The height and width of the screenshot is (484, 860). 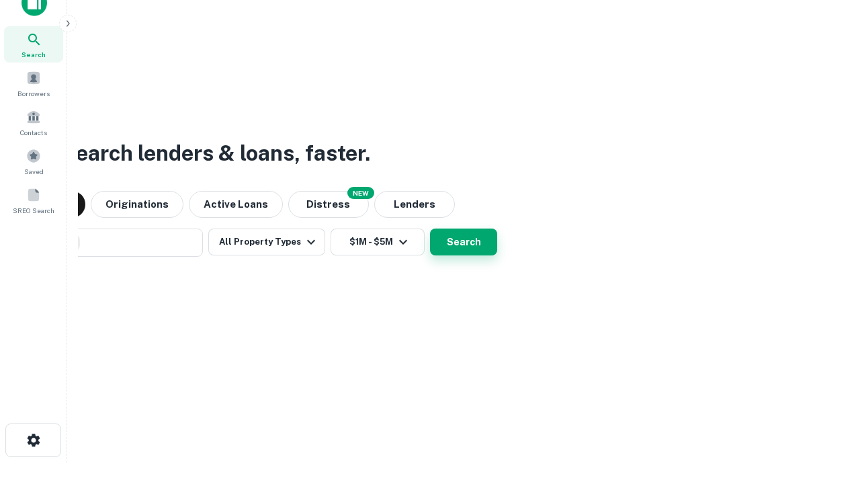 What do you see at coordinates (415, 204) in the screenshot?
I see `button: Lenders` at bounding box center [415, 204].